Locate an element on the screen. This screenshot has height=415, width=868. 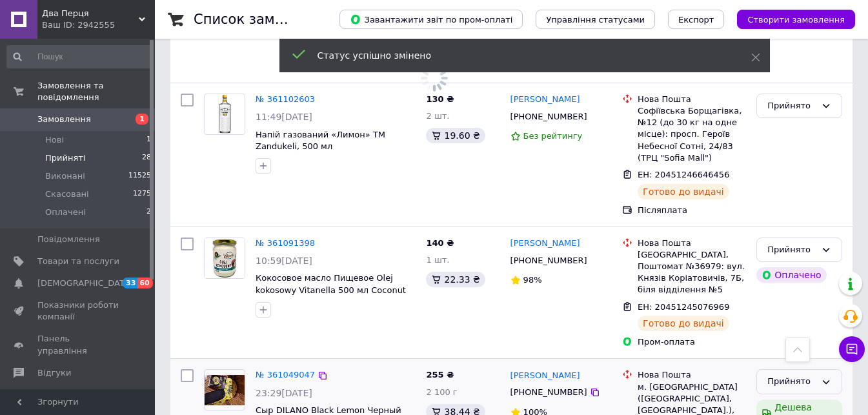
span: Панель управління is located at coordinates (78, 345).